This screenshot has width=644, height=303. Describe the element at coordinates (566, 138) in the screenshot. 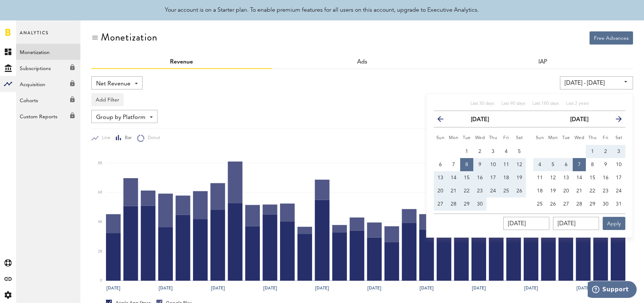

I see `small: Tuesday` at that location.